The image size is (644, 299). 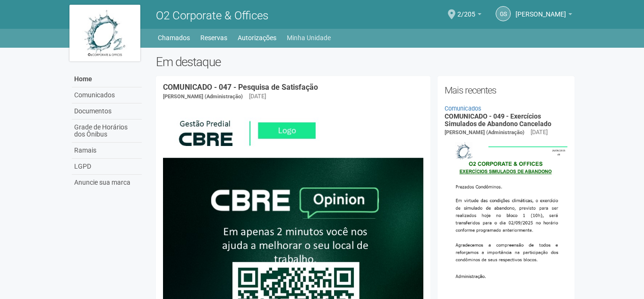 What do you see at coordinates (105, 33) in the screenshot?
I see `img: logo.jpg` at bounding box center [105, 33].